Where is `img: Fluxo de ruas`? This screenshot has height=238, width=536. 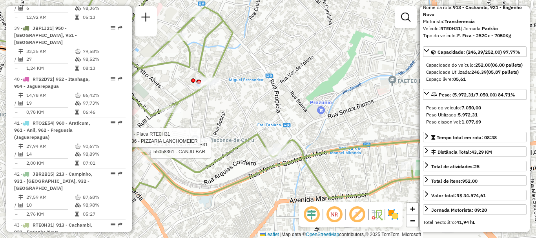
img: Fluxo de ruas is located at coordinates (376, 215).